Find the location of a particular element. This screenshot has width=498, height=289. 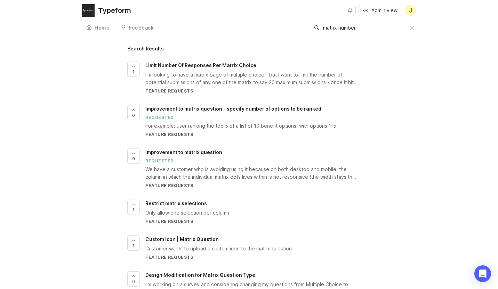

button: Admin view is located at coordinates (380, 10).